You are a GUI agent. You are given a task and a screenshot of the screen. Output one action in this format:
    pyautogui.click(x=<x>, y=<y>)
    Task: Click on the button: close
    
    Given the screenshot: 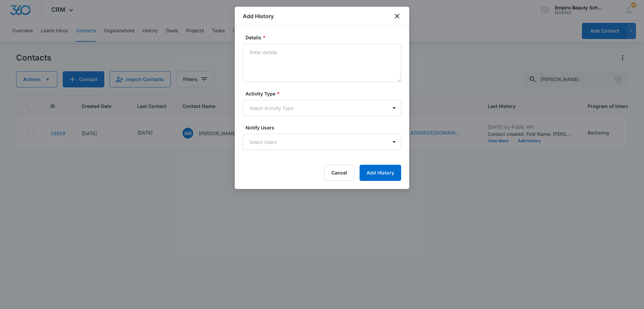 What is the action you would take?
    pyautogui.click(x=397, y=16)
    